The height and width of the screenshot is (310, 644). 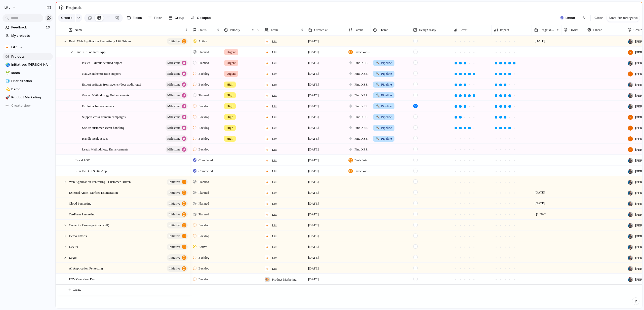 What do you see at coordinates (567, 18) in the screenshot?
I see `button: Linear` at bounding box center [567, 18].